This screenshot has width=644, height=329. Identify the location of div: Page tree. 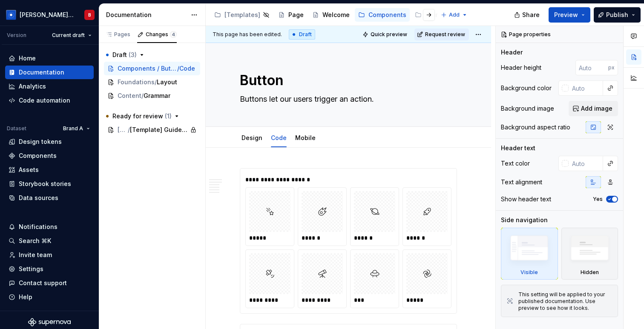
(324, 15).